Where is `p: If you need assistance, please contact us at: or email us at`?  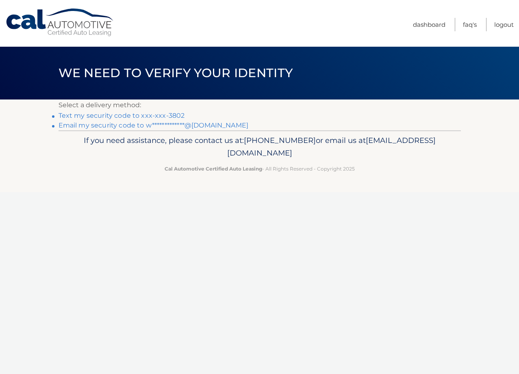
p: If you need assistance, please contact us at: or email us at is located at coordinates (260, 147).